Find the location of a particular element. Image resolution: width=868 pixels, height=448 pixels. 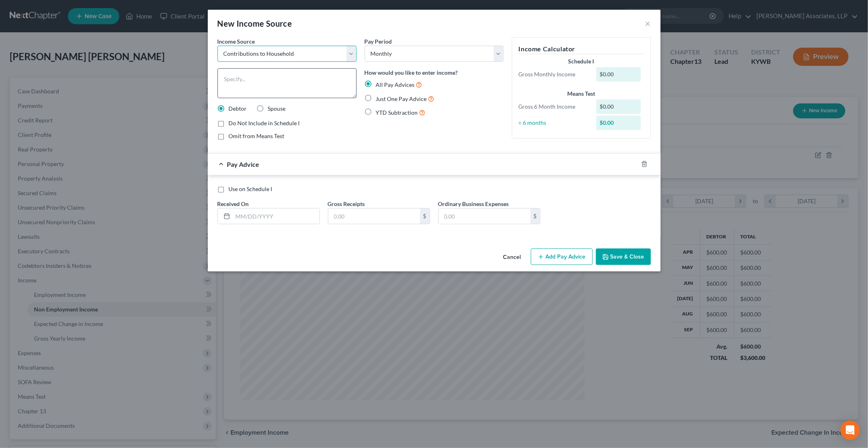

label: Pay Period is located at coordinates (378, 41).